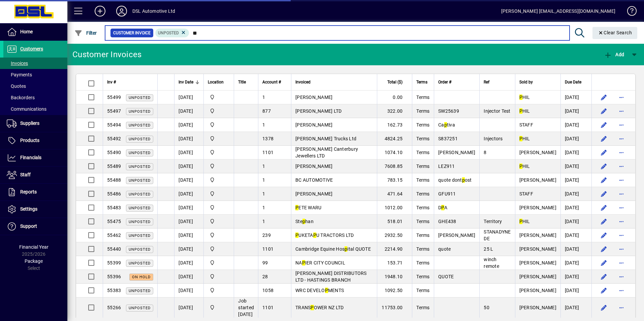 The height and width of the screenshot is (321, 644). I want to click on div: Invoiced, so click(334, 82).